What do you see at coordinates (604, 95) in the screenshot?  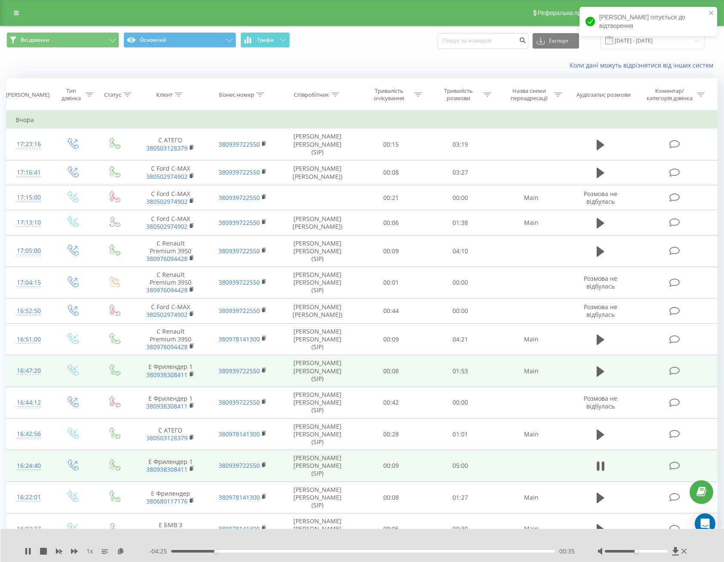 I see `div: Аудіозапис розмови` at bounding box center [604, 95].